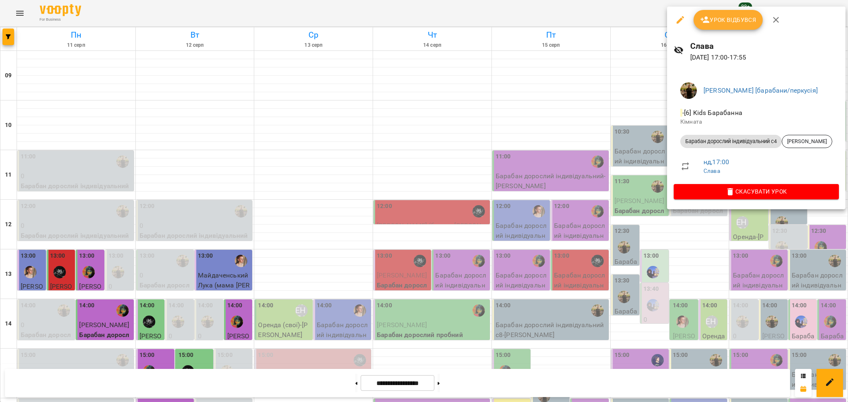 The width and height of the screenshot is (848, 402). Describe the element at coordinates (712, 113) in the screenshot. I see `span: - [6] Kids Барабанна` at that location.